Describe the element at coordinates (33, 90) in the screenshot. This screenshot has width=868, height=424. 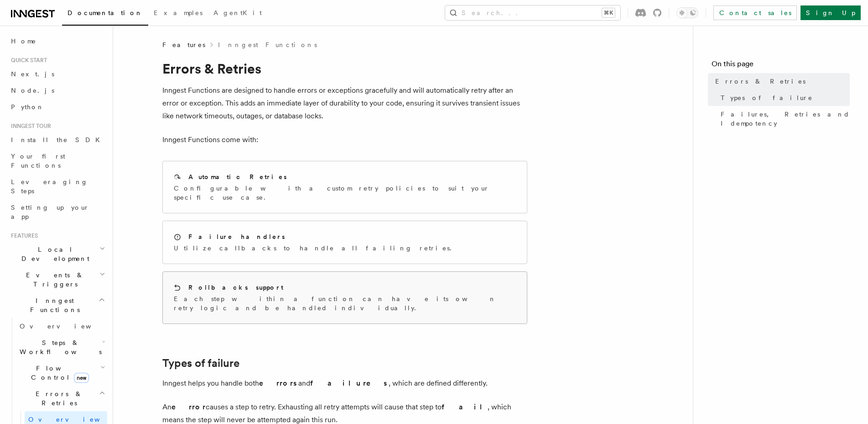
I see `span: Node.js` at that location.